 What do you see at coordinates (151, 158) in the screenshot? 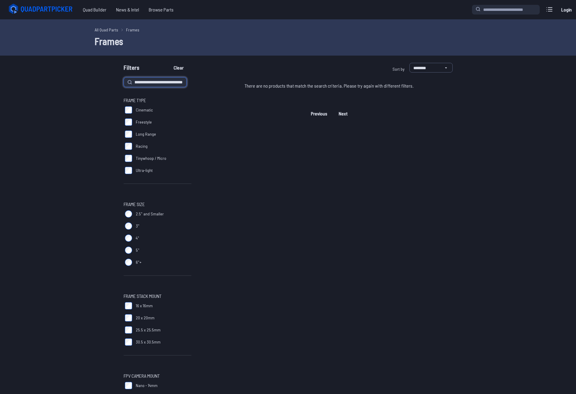
I see `span: Tinywhoop / Micro` at bounding box center [151, 158].